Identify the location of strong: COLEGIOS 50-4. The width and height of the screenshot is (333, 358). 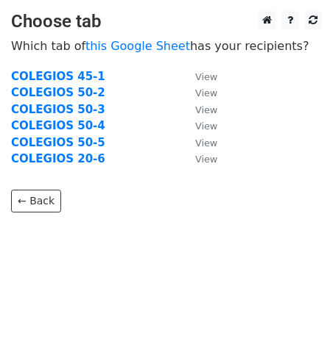
(58, 126).